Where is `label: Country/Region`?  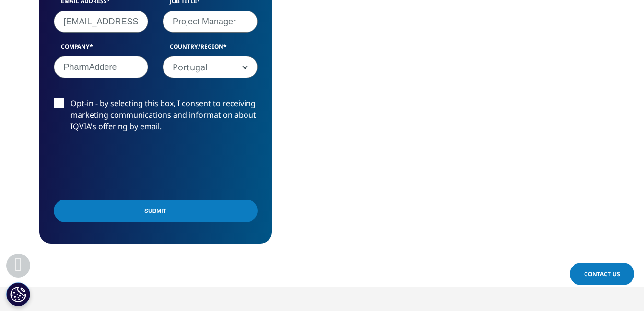
label: Country/Region is located at coordinates (210, 49).